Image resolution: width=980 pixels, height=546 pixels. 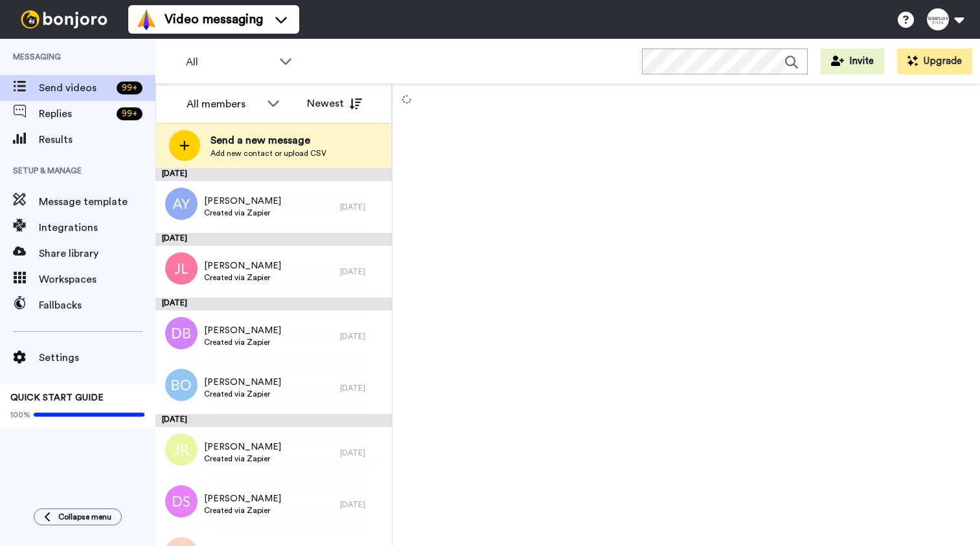 I want to click on img: bj-logo-header-white.svg, so click(x=64, y=20).